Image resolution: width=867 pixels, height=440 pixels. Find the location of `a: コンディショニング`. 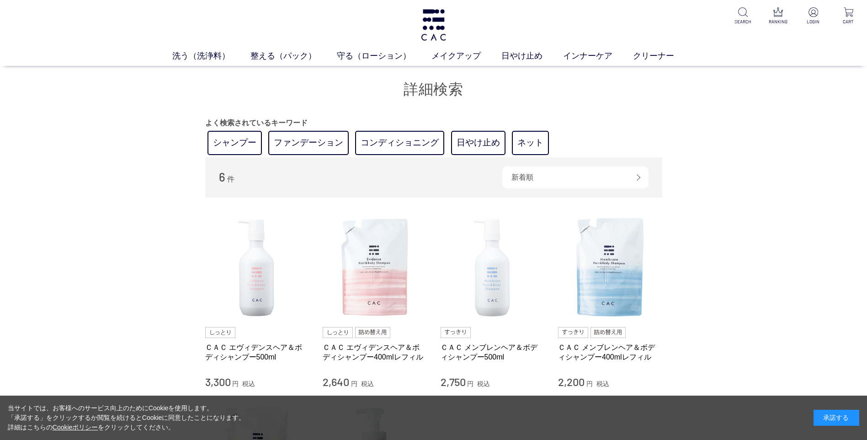

a: コンディショニング is located at coordinates (399, 143).